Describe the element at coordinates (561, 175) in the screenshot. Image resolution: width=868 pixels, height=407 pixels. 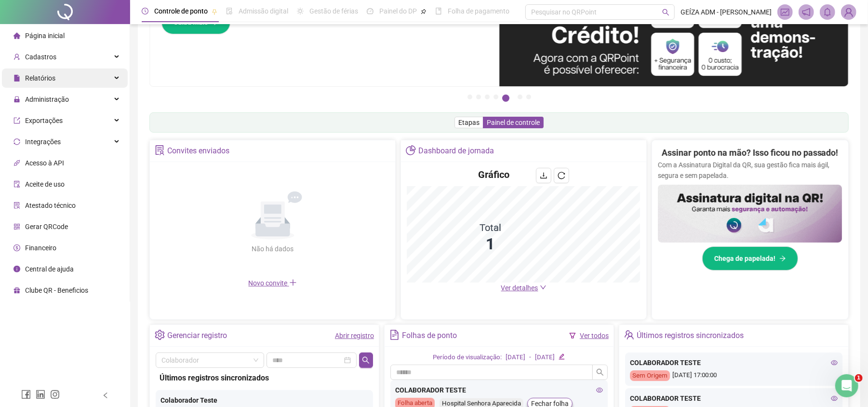
I see `span: reload` at that location.